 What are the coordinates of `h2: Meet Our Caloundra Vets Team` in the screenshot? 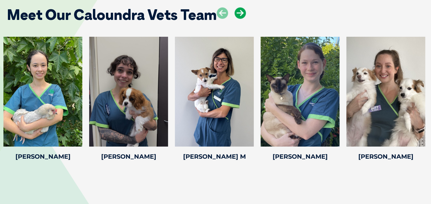 It's located at (112, 15).